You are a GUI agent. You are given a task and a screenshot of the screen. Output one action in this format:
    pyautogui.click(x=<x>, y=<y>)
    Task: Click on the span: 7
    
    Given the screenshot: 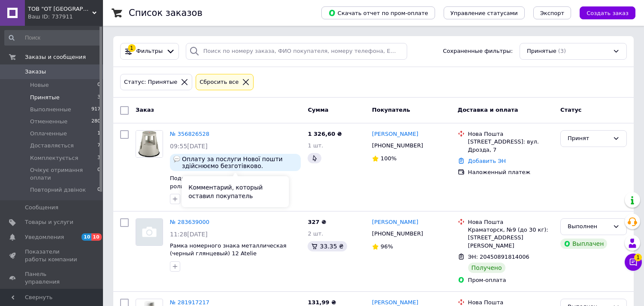 What is the action you would take?
    pyautogui.click(x=99, y=145)
    